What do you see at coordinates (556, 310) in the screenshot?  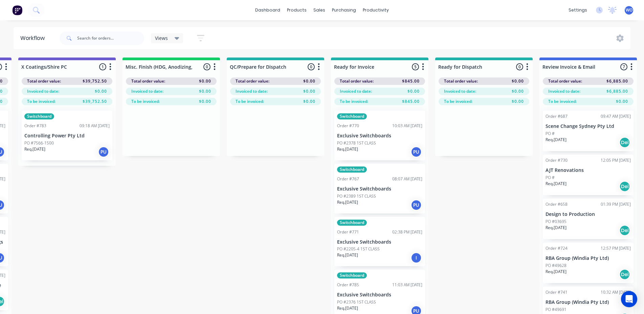 I see `p: PO #49691` at bounding box center [556, 310].